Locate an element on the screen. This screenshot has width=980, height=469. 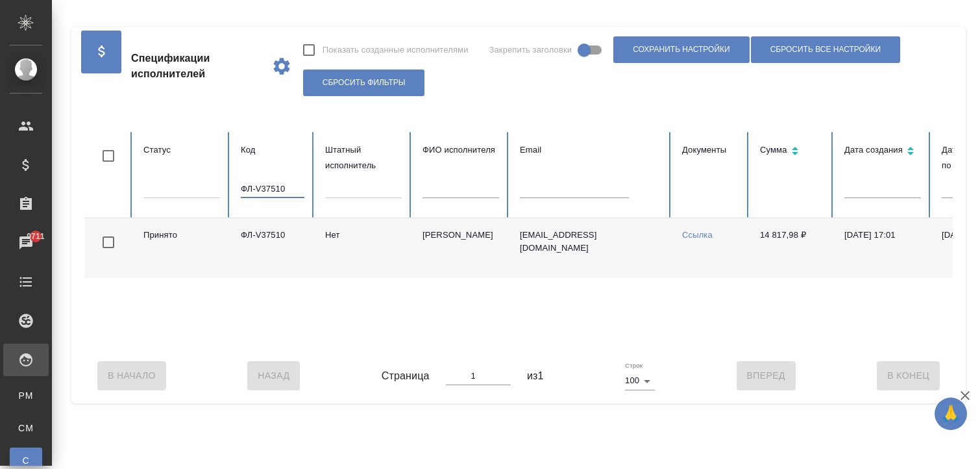
td: 14 817,98 ₽ is located at coordinates (792, 248).